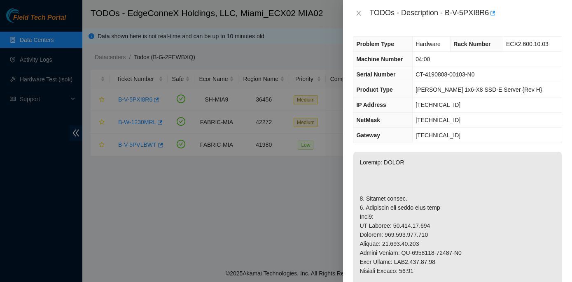  I want to click on span: Hardware, so click(428, 44).